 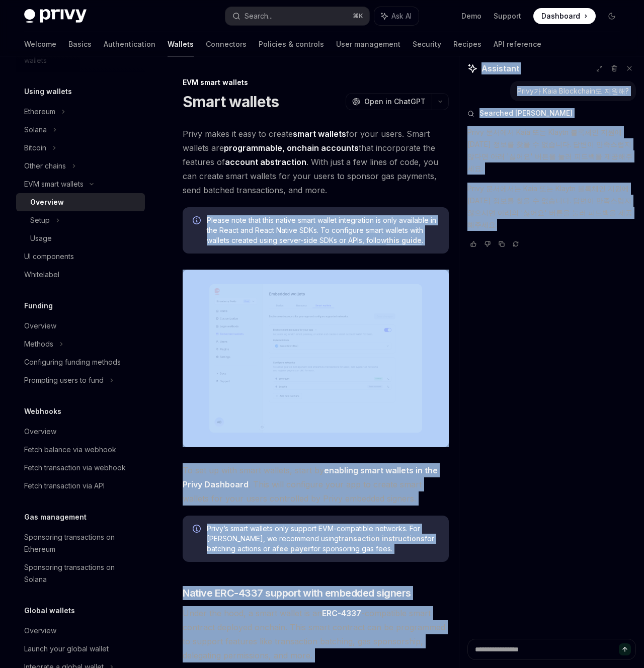 I want to click on span: Native ERC-4337 support with embedded signers, so click(x=297, y=593).